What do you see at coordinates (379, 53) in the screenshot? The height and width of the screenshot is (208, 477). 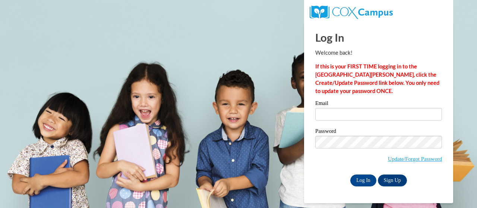 I see `p: Welcome back!` at bounding box center [379, 53].